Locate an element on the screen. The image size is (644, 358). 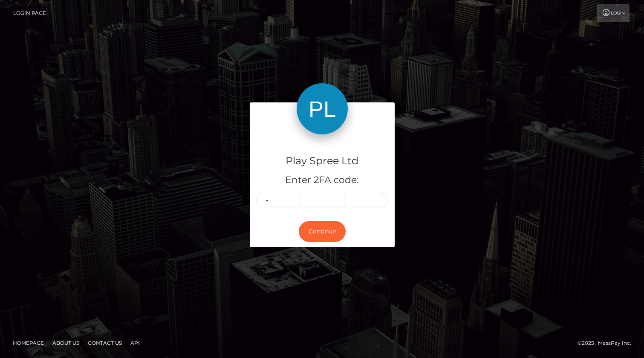
div: © 2025 , MassPay Inc. is located at coordinates (608, 343).